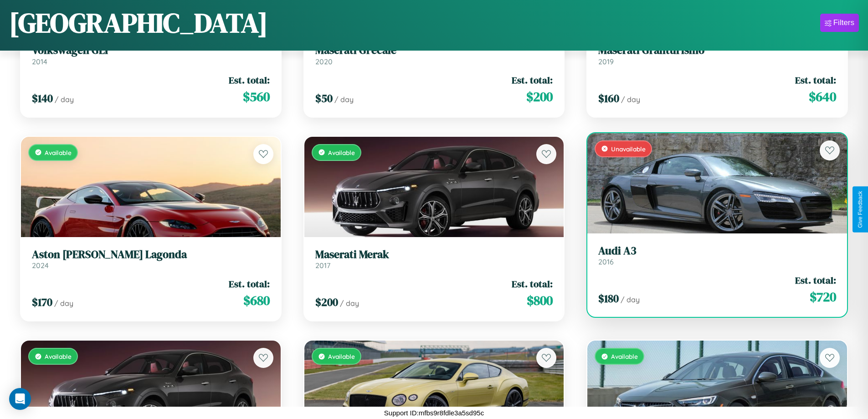 This screenshot has height=419, width=868. Describe the element at coordinates (628, 149) in the screenshot. I see `span: Unavailable` at that location.